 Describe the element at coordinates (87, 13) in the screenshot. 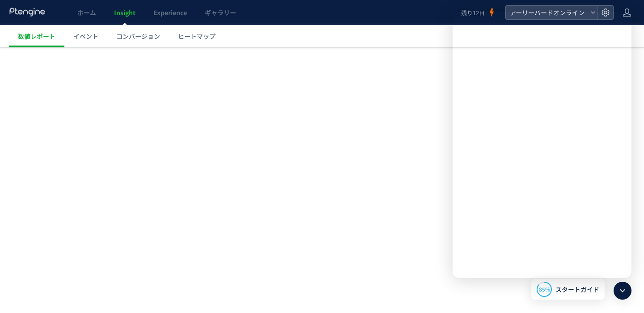

I see `span: ホーム` at that location.